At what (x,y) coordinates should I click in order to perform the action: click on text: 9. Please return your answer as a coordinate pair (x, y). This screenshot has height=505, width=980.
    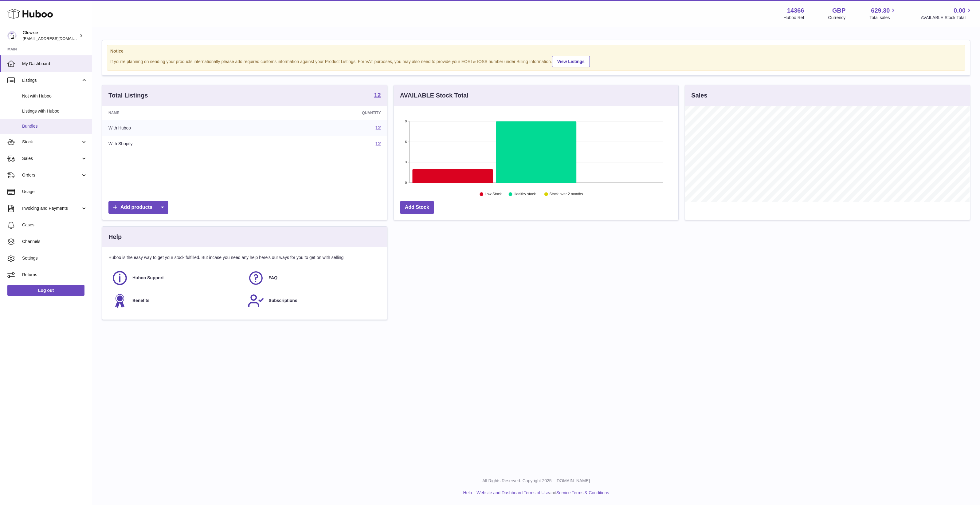
    Looking at the image, I should click on (406, 121).